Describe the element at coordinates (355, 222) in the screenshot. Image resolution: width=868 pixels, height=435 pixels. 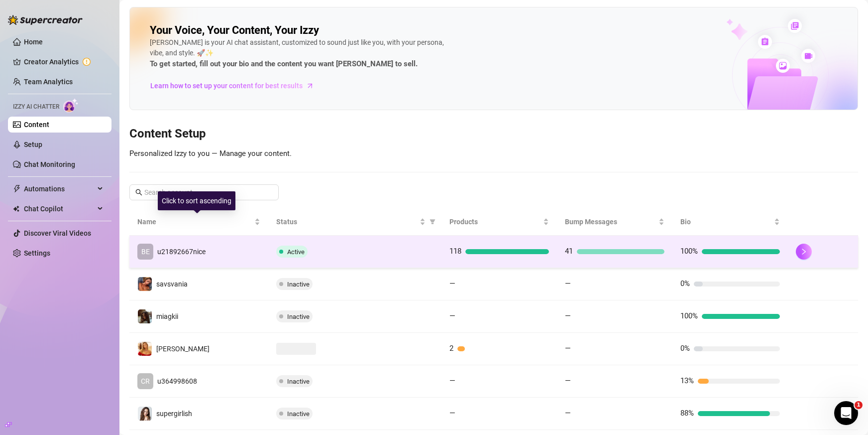
I see `th: Status` at that location.